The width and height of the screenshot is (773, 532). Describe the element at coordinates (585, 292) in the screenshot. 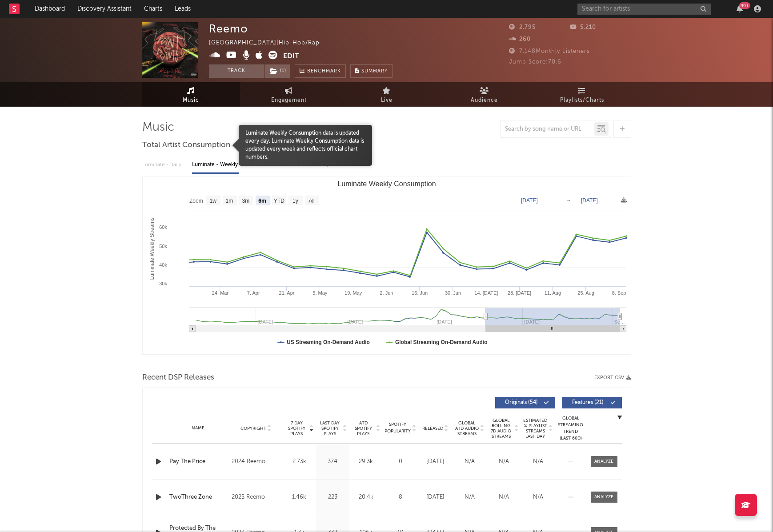

I see `text: 25. Aug` at that location.